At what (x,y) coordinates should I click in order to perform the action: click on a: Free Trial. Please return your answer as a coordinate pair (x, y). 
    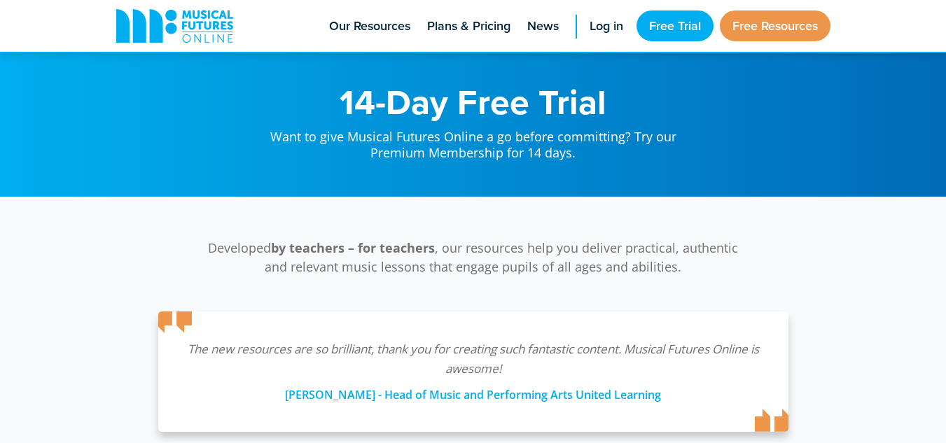
    Looking at the image, I should click on (675, 26).